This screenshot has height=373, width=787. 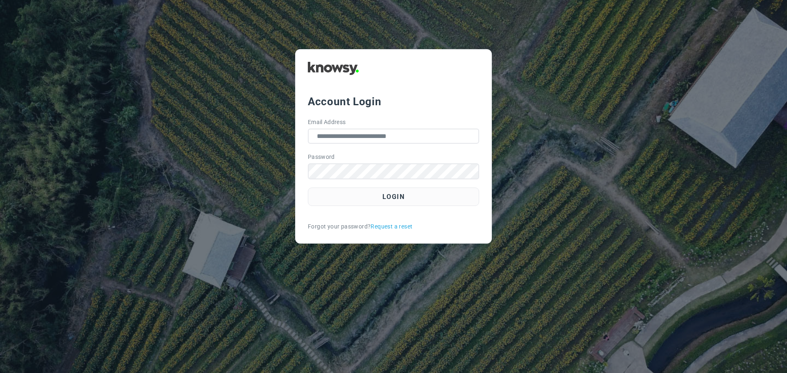 What do you see at coordinates (321, 157) in the screenshot?
I see `label: Password` at bounding box center [321, 157].